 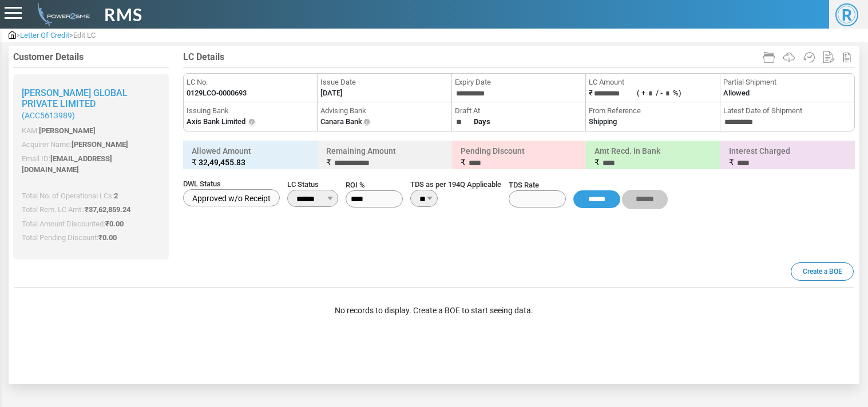 I want to click on p: Email ID:, so click(x=91, y=164).